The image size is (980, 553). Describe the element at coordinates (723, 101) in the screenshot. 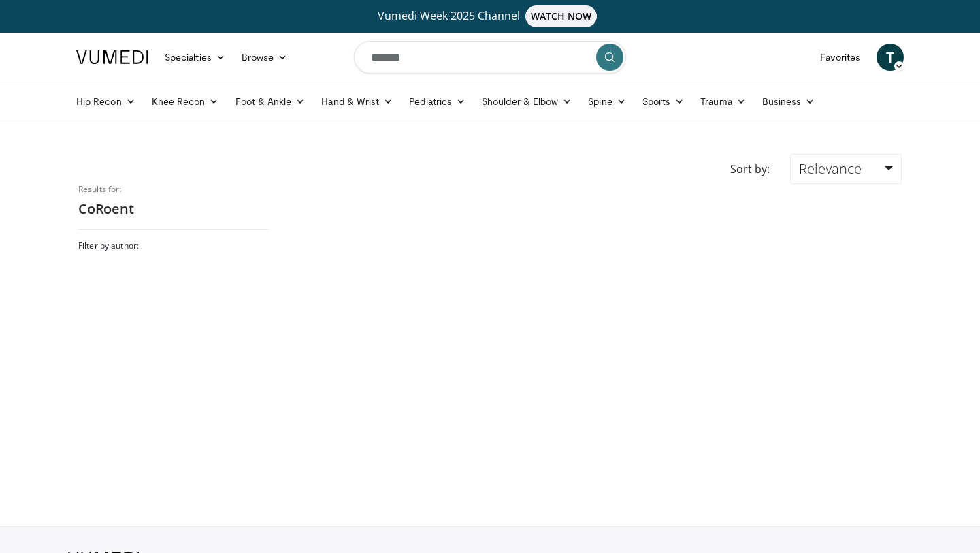

I see `a: Trauma` at that location.